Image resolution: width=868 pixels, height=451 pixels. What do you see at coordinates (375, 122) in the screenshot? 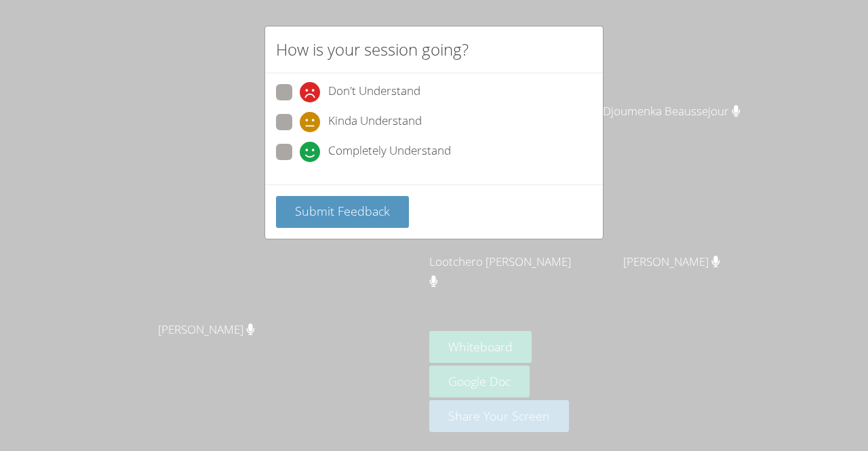
I see `span: Kinda Understand` at bounding box center [375, 122].